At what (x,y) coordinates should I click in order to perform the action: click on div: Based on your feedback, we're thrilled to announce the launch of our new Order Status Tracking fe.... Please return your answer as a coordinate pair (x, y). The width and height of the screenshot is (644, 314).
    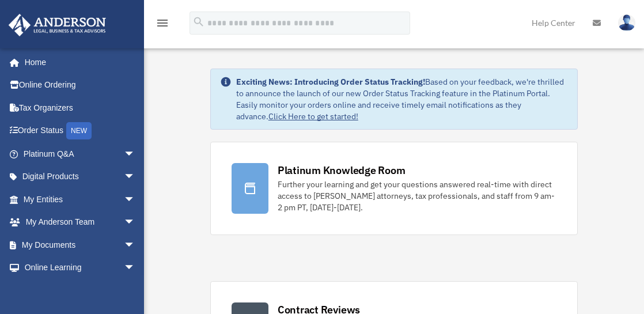
    Looking at the image, I should click on (402, 99).